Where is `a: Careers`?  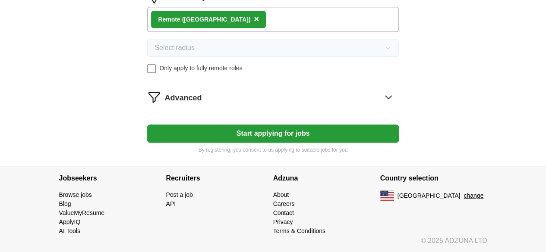
a: Careers is located at coordinates (284, 204).